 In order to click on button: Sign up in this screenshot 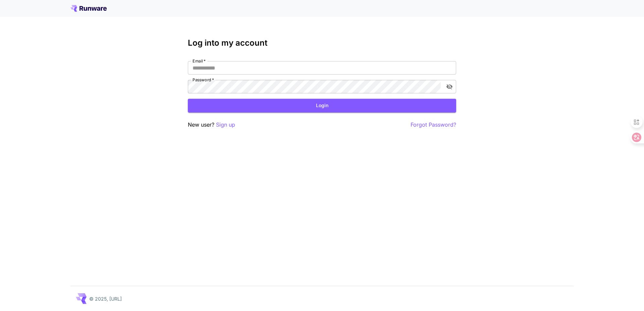, I will do `click(225, 124)`.